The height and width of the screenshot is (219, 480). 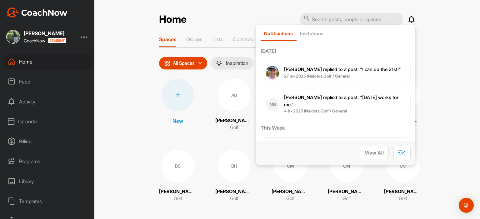 I want to click on div: Library, so click(x=47, y=182).